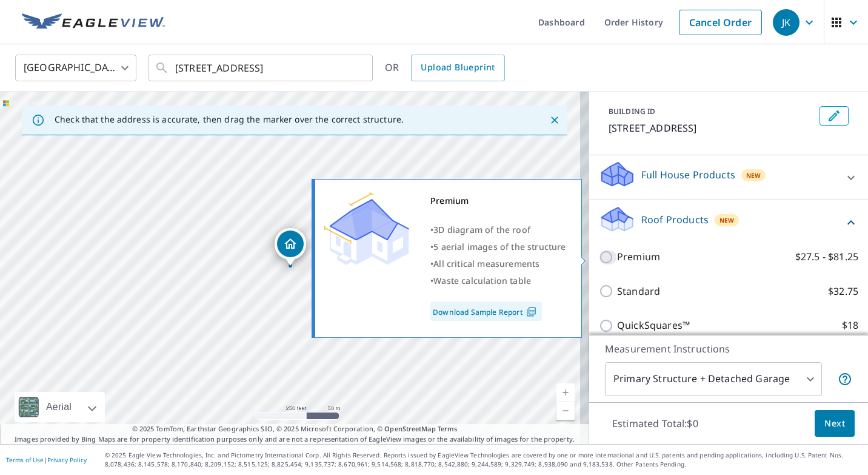 This screenshot has height=475, width=868. Describe the element at coordinates (498, 201) in the screenshot. I see `div: Premium` at that location.